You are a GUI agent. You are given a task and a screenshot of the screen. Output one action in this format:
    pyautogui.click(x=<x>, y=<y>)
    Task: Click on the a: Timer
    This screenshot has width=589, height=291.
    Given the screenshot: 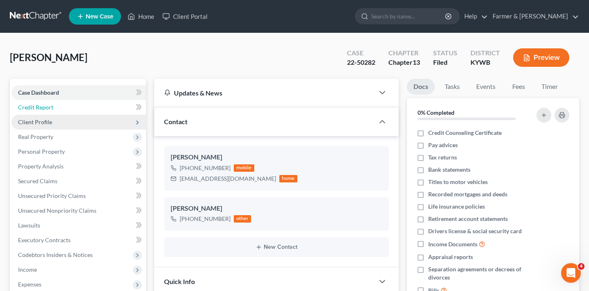 What is the action you would take?
    pyautogui.click(x=549, y=87)
    